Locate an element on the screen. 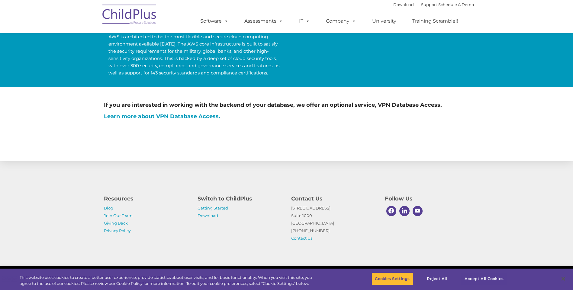 This screenshot has width=573, height=290. a: University is located at coordinates (384, 21).